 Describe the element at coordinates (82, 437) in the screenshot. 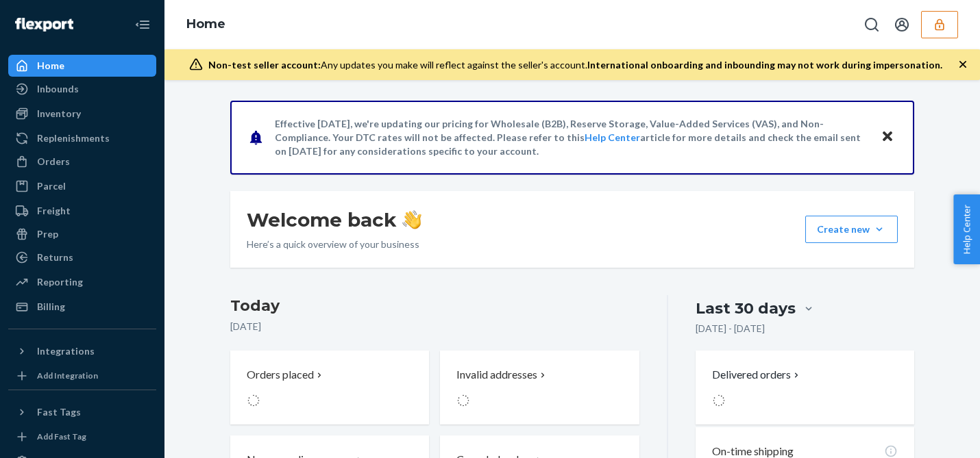

I see `a: Add Fast Tag` at that location.